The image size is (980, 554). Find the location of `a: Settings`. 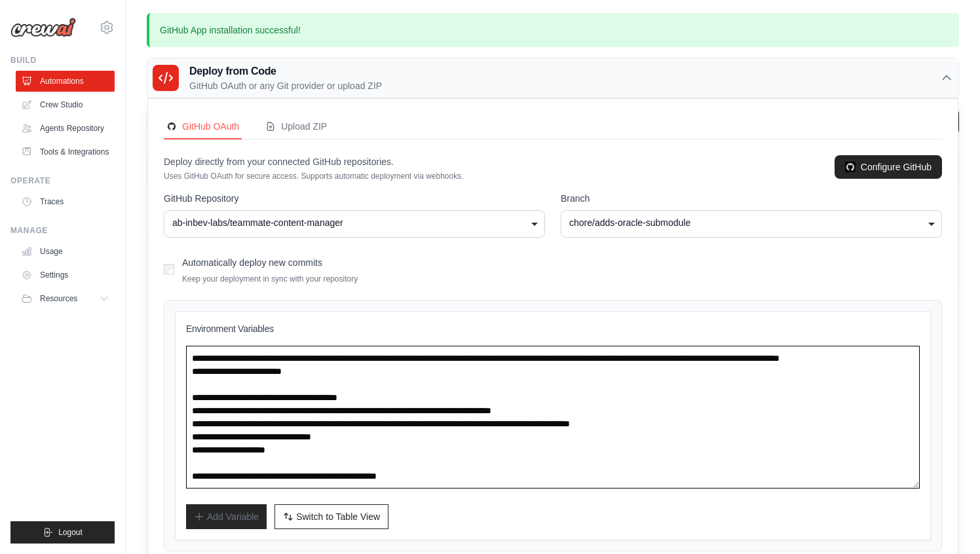

a: Settings is located at coordinates (65, 275).